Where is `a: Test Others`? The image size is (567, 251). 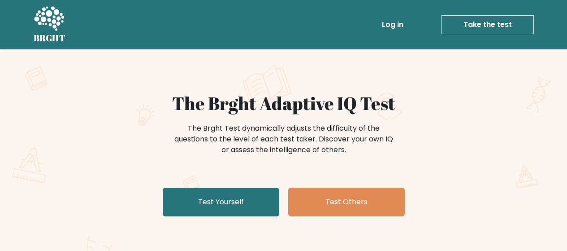
a: Test Others is located at coordinates (347, 202).